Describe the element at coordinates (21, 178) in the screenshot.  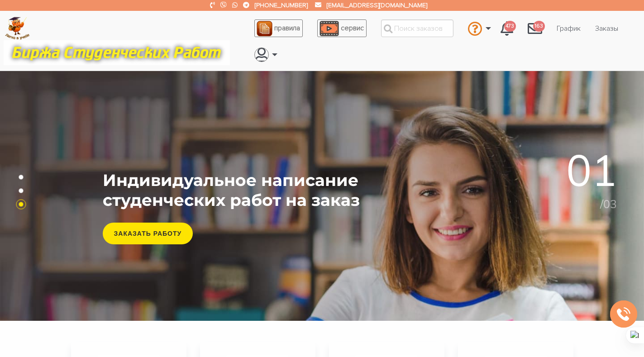
I see `button: 3 of 3` at that location.